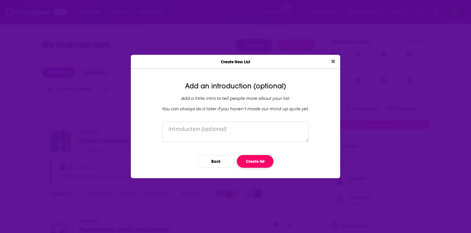  What do you see at coordinates (235, 86) in the screenshot?
I see `div: Add an introduction (optional)` at bounding box center [235, 86].